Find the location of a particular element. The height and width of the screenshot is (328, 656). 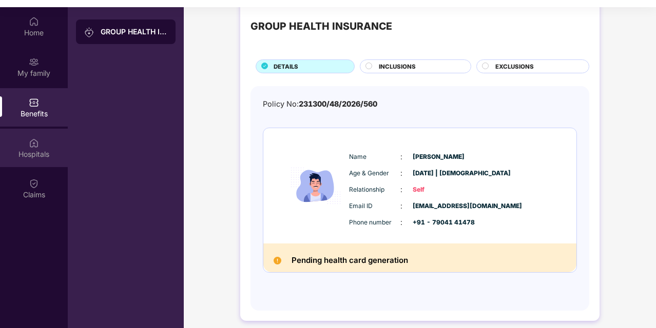

span: Relationship is located at coordinates (374, 190).